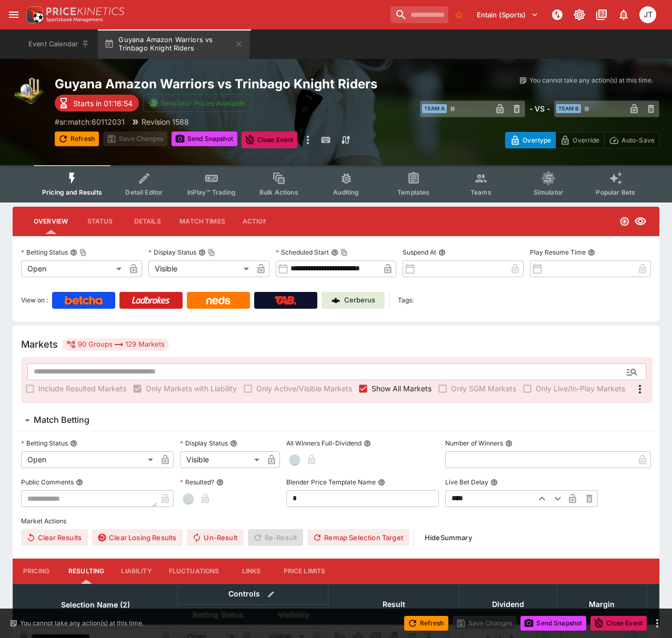  What do you see at coordinates (74, 443) in the screenshot?
I see `button: Betting Status` at bounding box center [74, 443].